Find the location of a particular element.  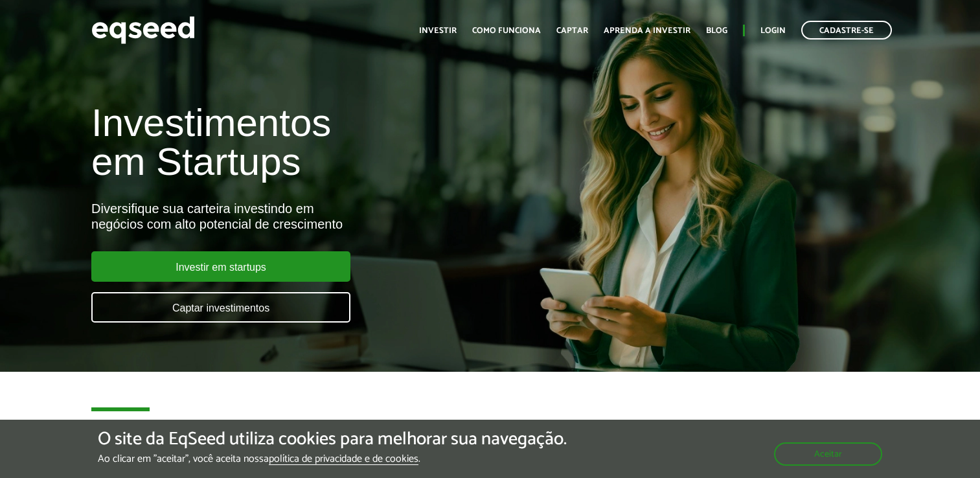

a: Captar investimentos is located at coordinates (221, 307).